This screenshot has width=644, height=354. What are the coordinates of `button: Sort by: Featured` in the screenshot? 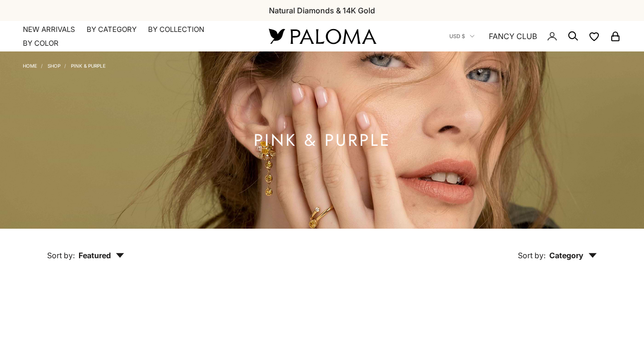 It's located at (86, 249).